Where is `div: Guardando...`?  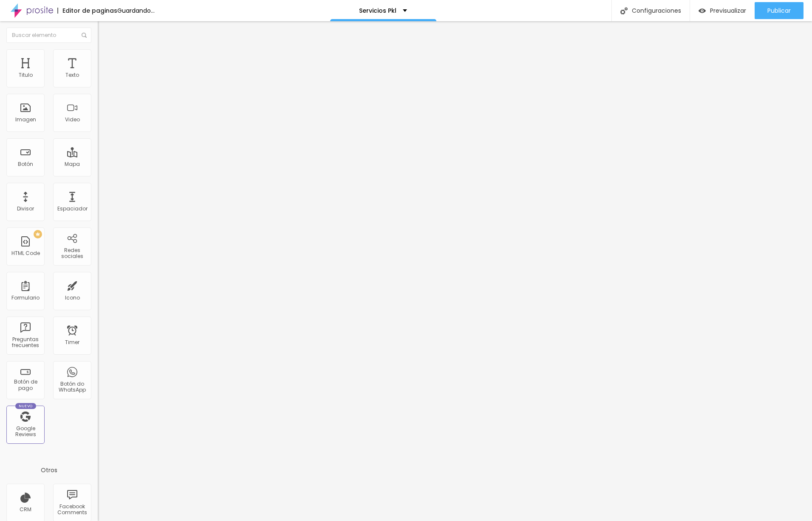 div: Guardando... is located at coordinates (136, 11).